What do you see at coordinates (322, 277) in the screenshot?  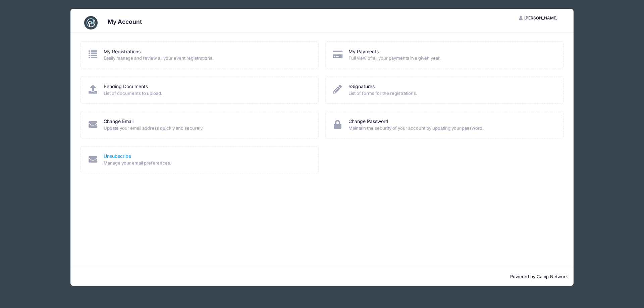 I see `p: Powered by Camp Network` at bounding box center [322, 277].